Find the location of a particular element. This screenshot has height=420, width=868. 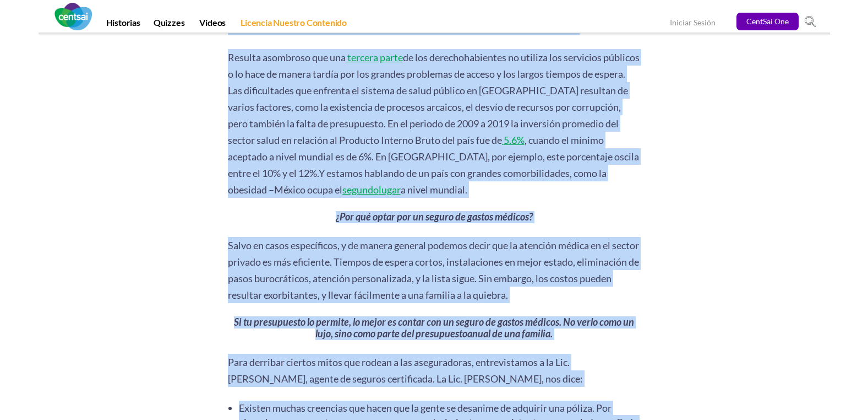

a: Iniciar Sesión is located at coordinates (693, 23).